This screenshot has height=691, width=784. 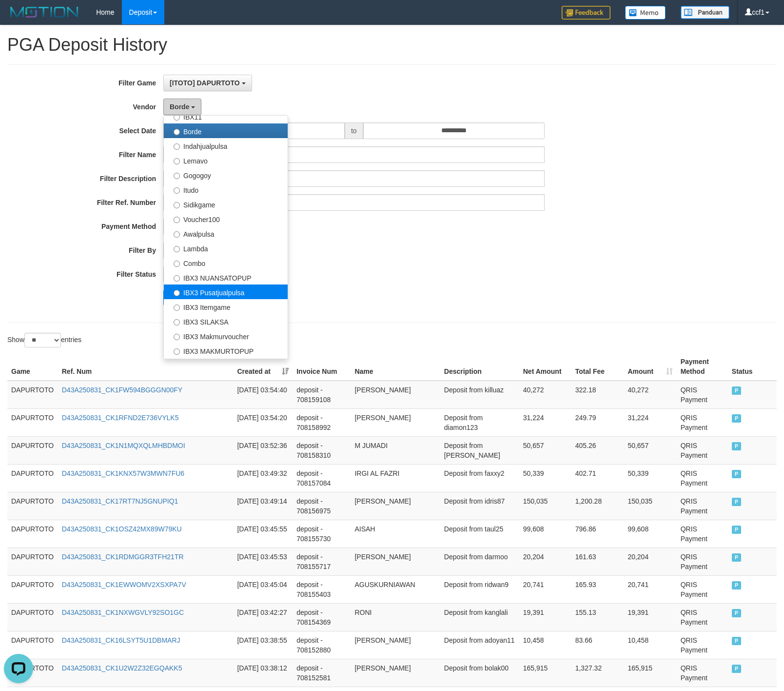 What do you see at coordinates (226, 335) in the screenshot?
I see `label: IBX3 Makmurvoucher` at bounding box center [226, 335].